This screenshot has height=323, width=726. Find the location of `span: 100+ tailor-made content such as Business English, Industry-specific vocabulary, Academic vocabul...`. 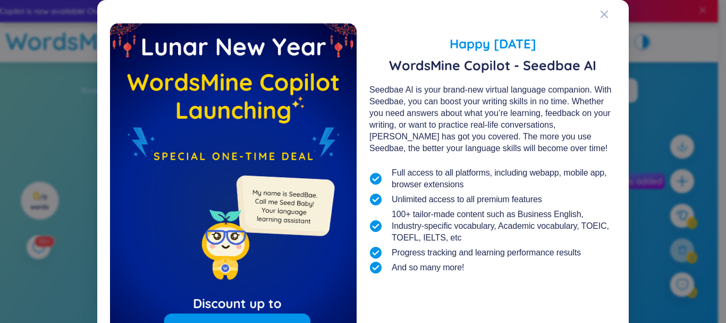

span: 100+ tailor-made content such as Business English, Industry-specific vocabulary, Academic vocabul... is located at coordinates (504, 226).